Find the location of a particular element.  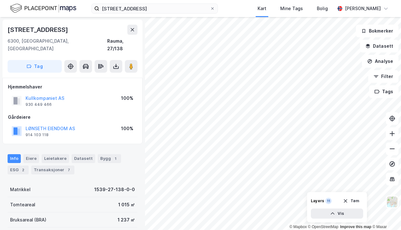

button: Datasett is located at coordinates (380, 46).